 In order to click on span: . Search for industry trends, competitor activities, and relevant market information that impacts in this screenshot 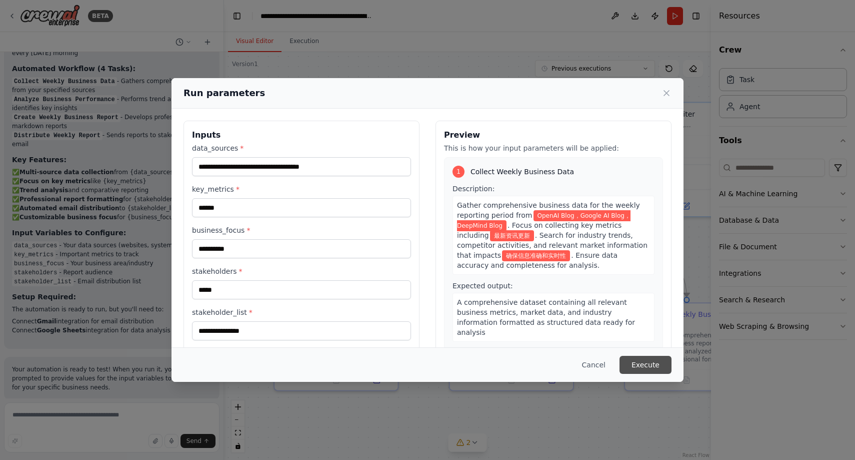, I will do `click(552, 245)`.